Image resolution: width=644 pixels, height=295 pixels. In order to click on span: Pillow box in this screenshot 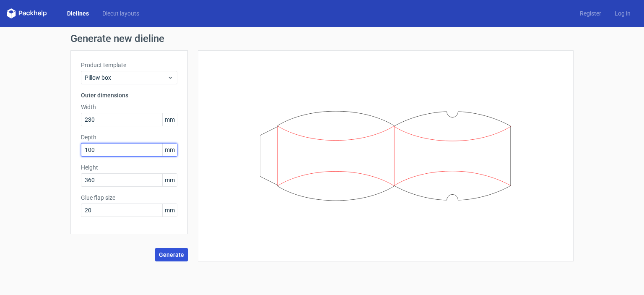, I will do `click(126, 77)`.